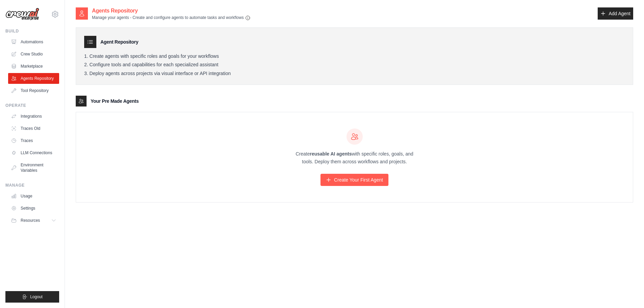 The width and height of the screenshot is (644, 308). I want to click on li: Configure tools and capabilities for each specialized assistant, so click(354, 65).